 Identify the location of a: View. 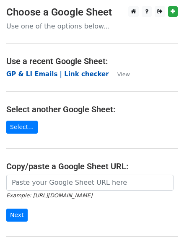
(119, 74).